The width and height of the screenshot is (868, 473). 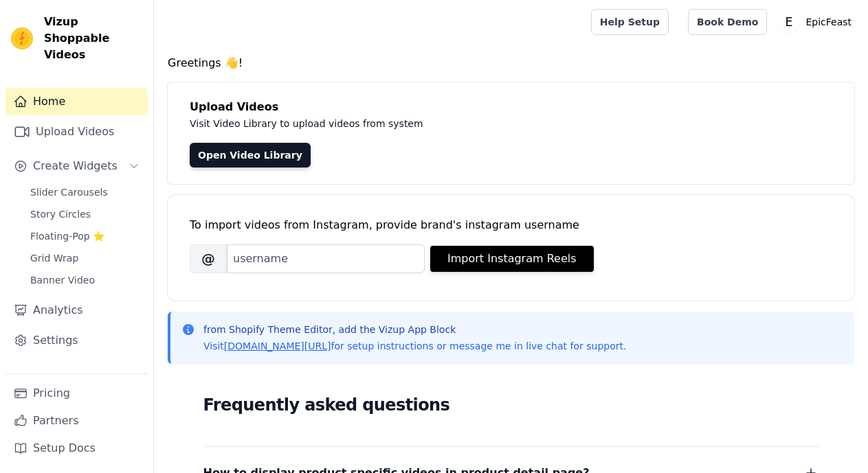 What do you see at coordinates (63, 280) in the screenshot?
I see `span: Banner Video` at bounding box center [63, 280].